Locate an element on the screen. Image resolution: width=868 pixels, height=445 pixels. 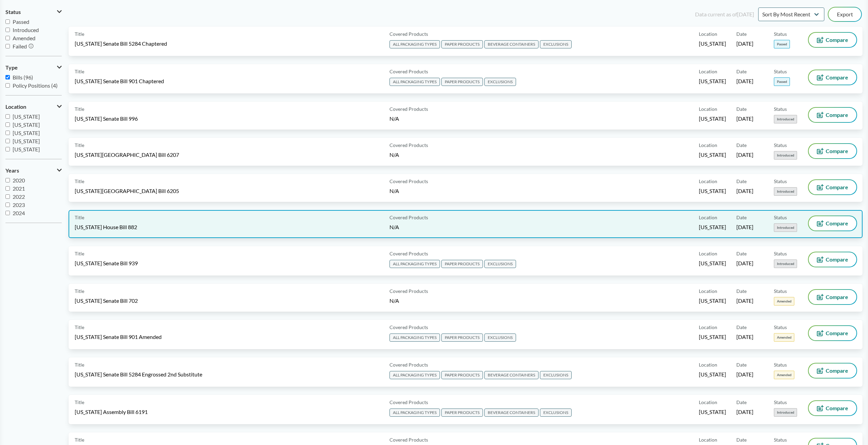
input: 2023 is located at coordinates (8, 205).